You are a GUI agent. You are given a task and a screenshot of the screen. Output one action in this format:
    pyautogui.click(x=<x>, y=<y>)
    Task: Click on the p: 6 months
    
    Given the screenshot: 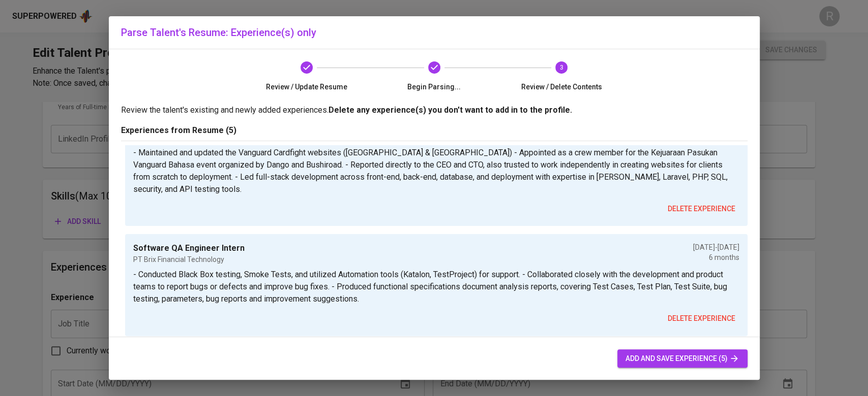 What is the action you would take?
    pyautogui.click(x=716, y=258)
    